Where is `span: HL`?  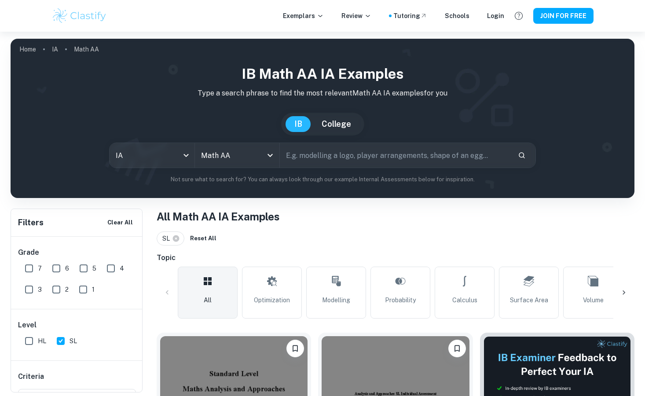 span: HL is located at coordinates (42, 341).